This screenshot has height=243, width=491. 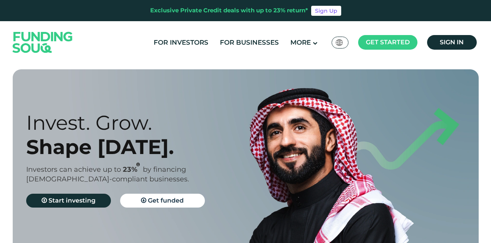 I want to click on img: SA Flag, so click(x=339, y=42).